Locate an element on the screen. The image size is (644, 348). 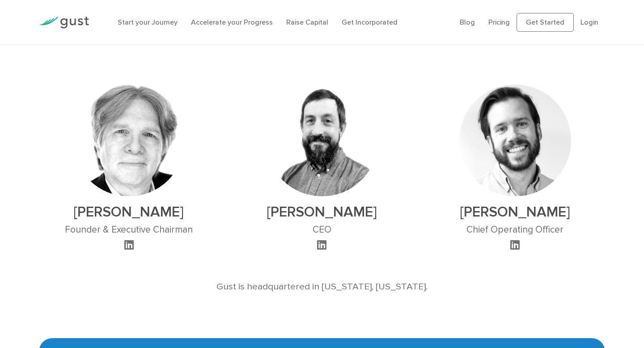
a: Blog is located at coordinates (468, 22).